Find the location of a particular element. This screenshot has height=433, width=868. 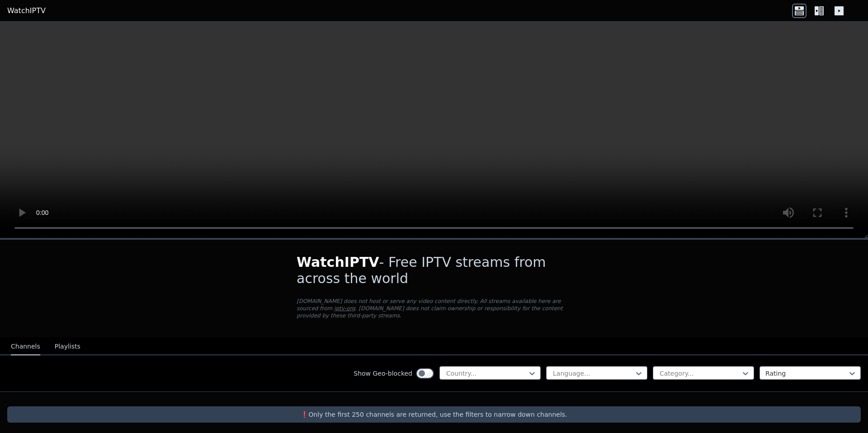

a: iptv-org is located at coordinates (344, 309).